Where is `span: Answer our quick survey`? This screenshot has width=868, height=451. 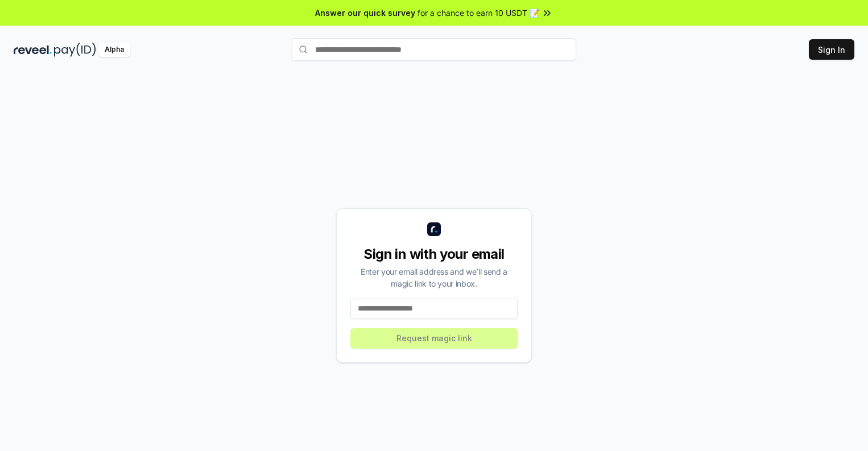
span: Answer our quick survey is located at coordinates (365, 12).